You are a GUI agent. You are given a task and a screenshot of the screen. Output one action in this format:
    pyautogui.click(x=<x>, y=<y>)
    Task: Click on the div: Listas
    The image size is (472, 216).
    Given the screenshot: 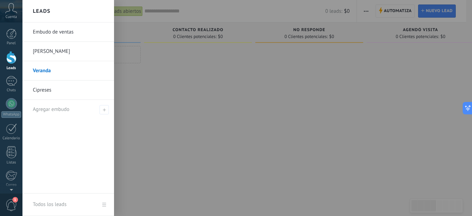 What is the action you would take?
    pyautogui.click(x=11, y=162)
    